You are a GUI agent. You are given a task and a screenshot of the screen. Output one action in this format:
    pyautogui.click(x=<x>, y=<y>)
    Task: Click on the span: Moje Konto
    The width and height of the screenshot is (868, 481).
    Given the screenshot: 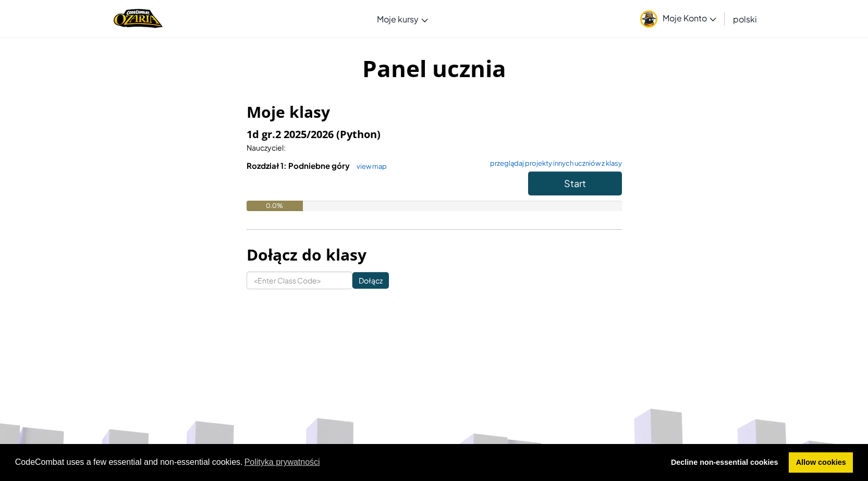 What is the action you would take?
    pyautogui.click(x=690, y=18)
    